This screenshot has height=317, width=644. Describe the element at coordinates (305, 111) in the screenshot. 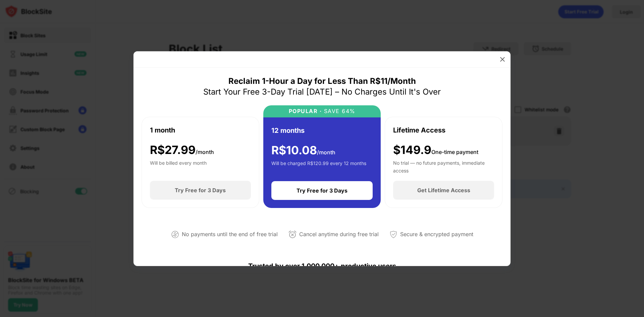

I see `div: POPULAR ·` at that location.